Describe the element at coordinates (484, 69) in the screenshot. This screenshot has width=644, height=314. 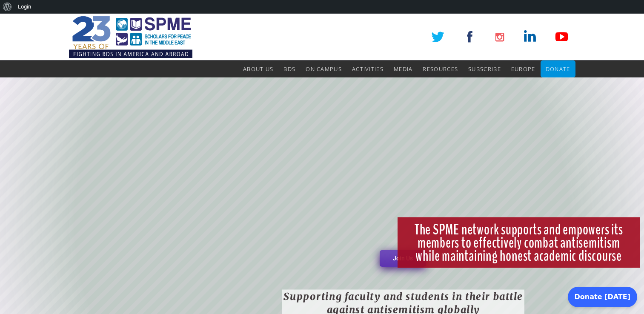
I see `a: Subscribe` at that location.